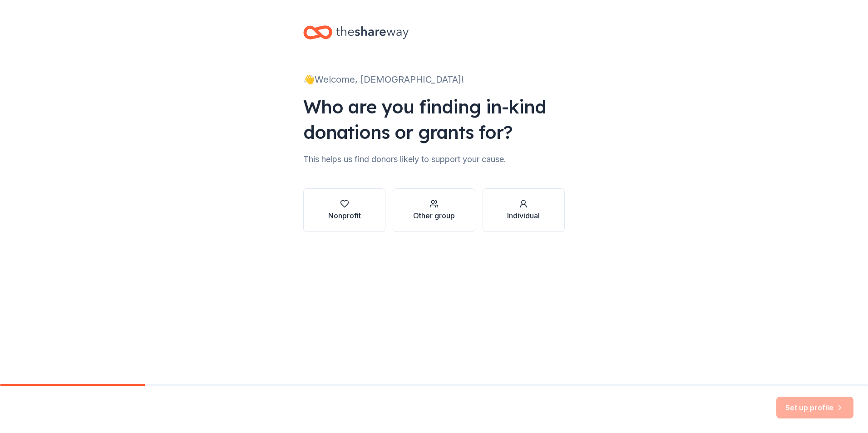 The image size is (868, 433). What do you see at coordinates (434, 119) in the screenshot?
I see `div: Who are you finding in-kind donations or grants for?` at bounding box center [434, 119].